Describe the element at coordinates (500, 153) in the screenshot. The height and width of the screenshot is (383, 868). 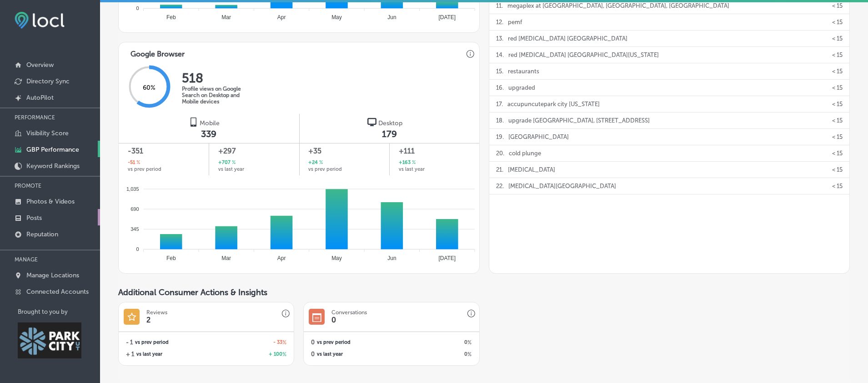
I see `p: 20 .` at that location.